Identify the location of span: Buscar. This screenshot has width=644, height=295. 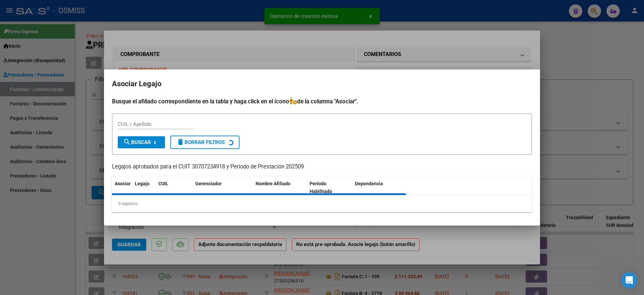
(137, 143).